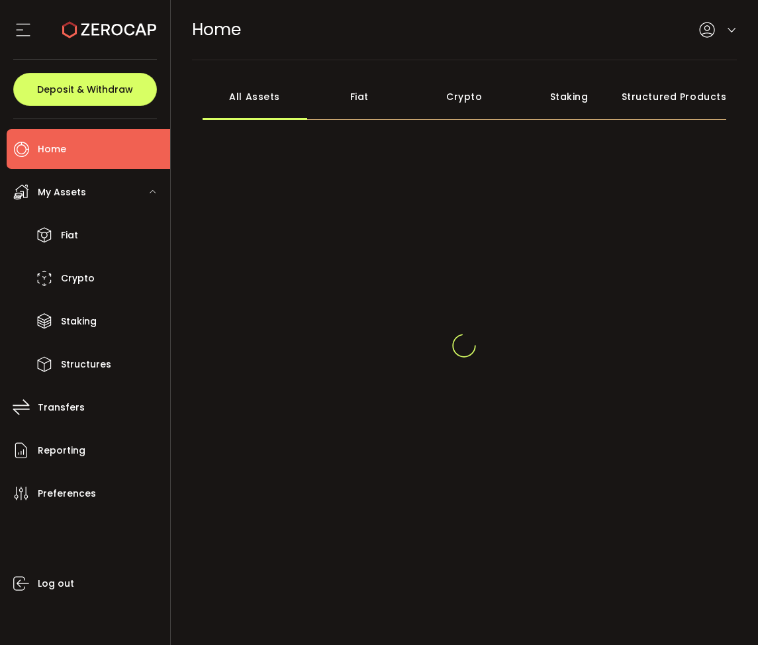 The width and height of the screenshot is (758, 645). What do you see at coordinates (360, 97) in the screenshot?
I see `div: Fiat` at bounding box center [360, 97].